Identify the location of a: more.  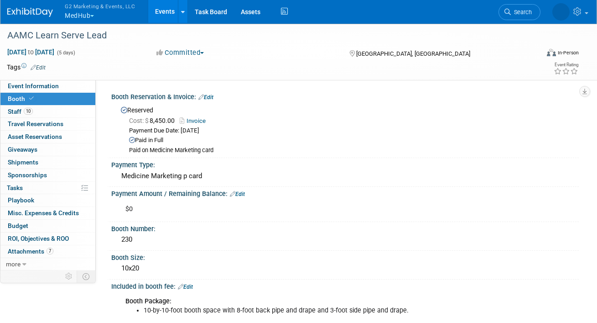
(48, 264).